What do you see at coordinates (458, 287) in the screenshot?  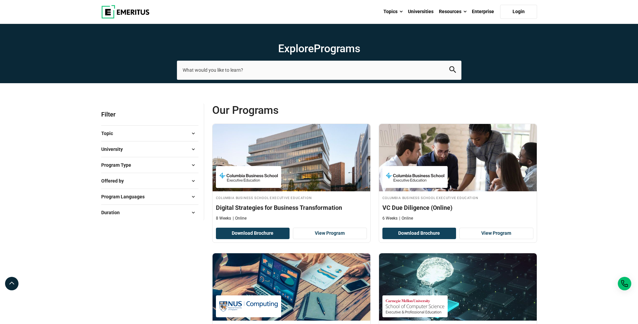 I see `img: Deep Learning for AI | Online AI and Machine Learning Course` at bounding box center [458, 287].